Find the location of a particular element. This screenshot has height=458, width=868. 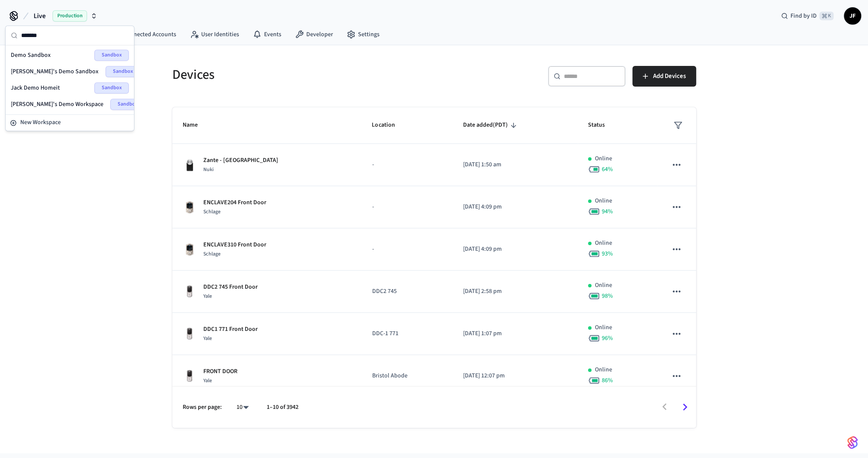

a: Events is located at coordinates (267, 34).